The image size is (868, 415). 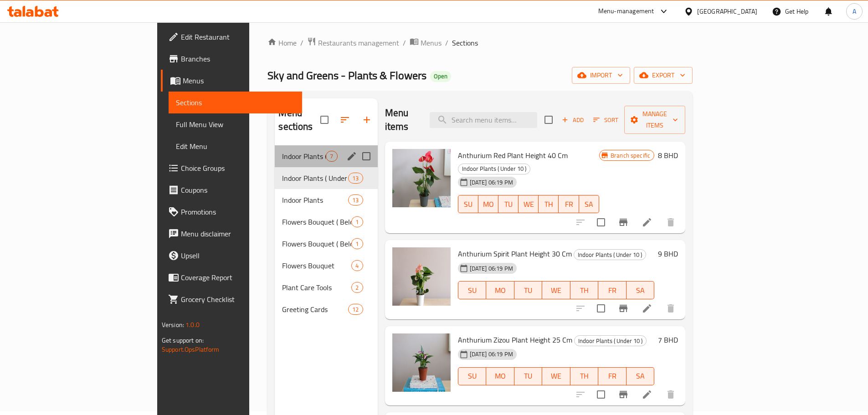 What do you see at coordinates (326, 222) in the screenshot?
I see `div: Flowers Bouquet ( Below 5 )1` at bounding box center [326, 222].